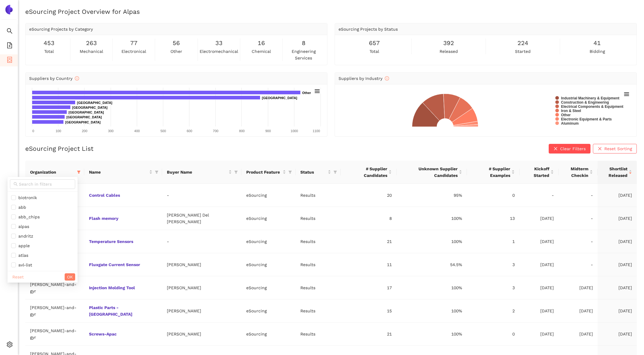  I want to click on span: started, so click(523, 51).